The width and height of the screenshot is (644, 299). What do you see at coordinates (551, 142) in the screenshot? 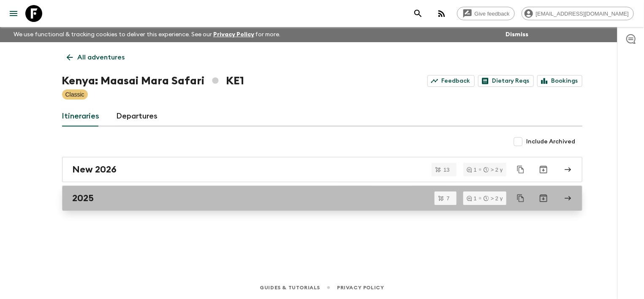
I see `span: Include Archived` at bounding box center [551, 142].